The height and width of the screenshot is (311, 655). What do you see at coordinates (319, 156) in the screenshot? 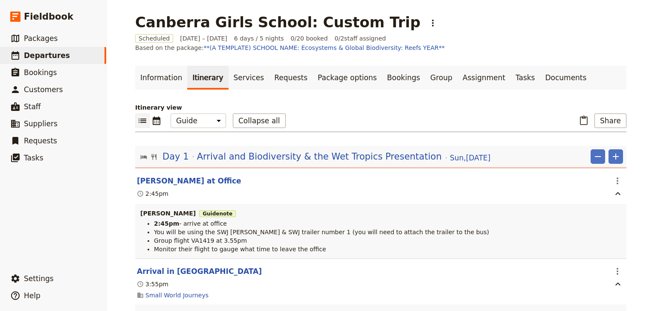
I see `span: Arrival and Biodiversity & the Wet Tropics Presentation` at bounding box center [319, 156].